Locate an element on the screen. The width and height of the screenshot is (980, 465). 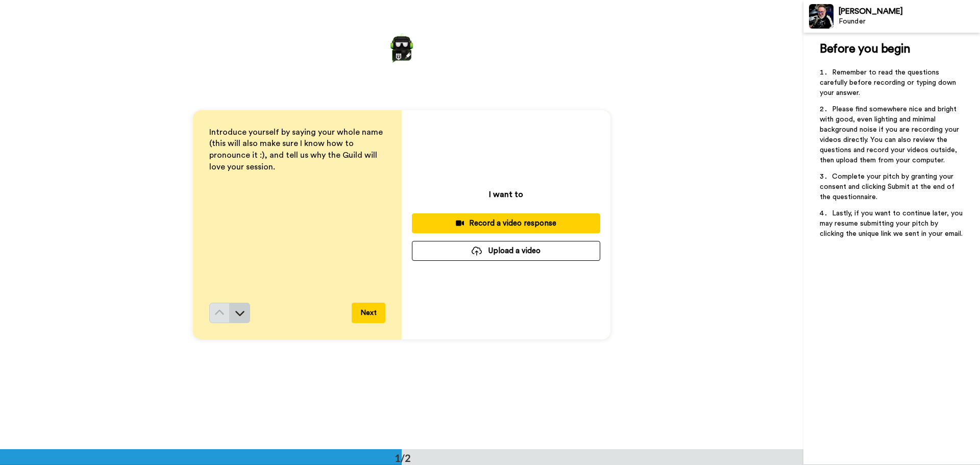
span: Remember to read the questions carefully before recording or typing down your answer. is located at coordinates (889, 82).